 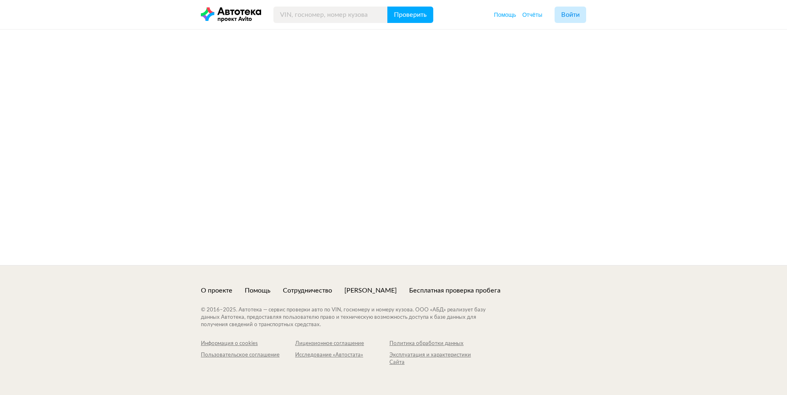 What do you see at coordinates (307, 291) in the screenshot?
I see `div: Сотрудничество` at bounding box center [307, 291].